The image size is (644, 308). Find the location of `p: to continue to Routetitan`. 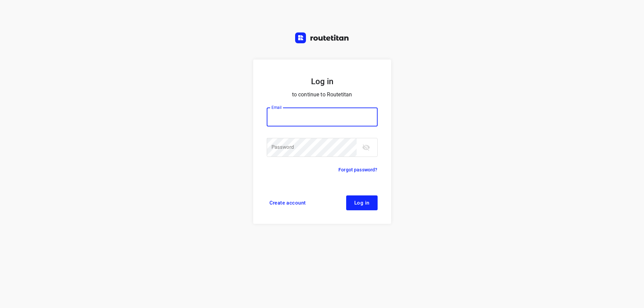

p: to continue to Routetitan is located at coordinates (322, 95).